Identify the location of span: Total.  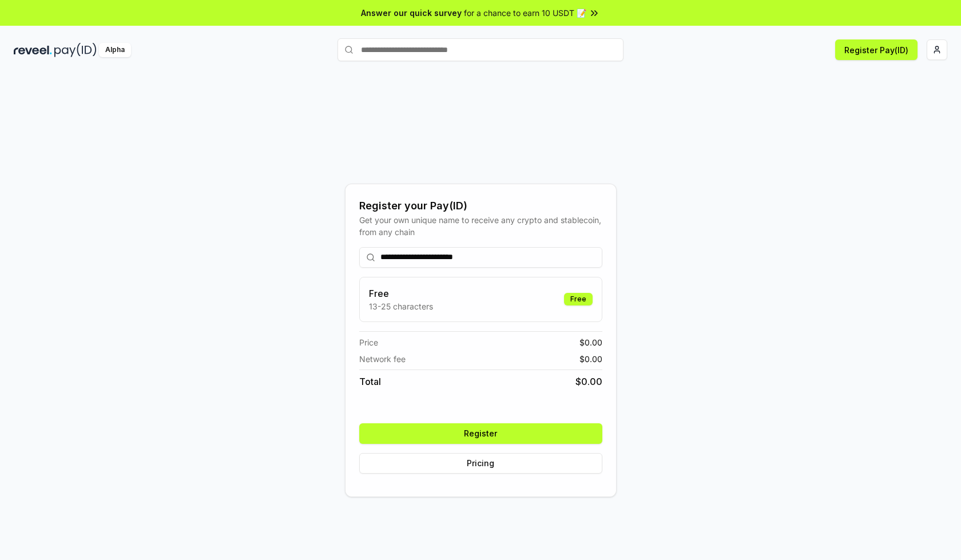
(370, 381).